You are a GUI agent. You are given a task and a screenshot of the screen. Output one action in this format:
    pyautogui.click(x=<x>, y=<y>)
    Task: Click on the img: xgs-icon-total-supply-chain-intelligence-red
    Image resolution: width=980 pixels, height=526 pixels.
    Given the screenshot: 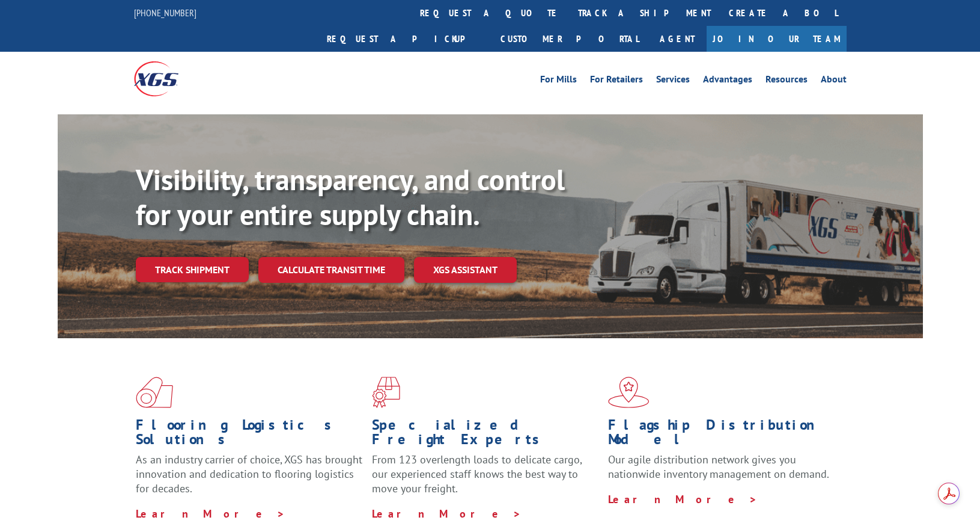 What is the action you would take?
    pyautogui.click(x=154, y=392)
    